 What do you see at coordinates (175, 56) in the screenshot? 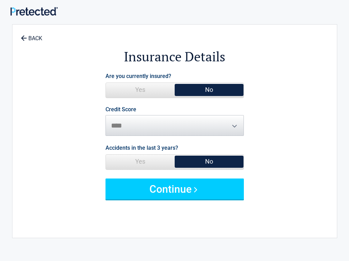
I see `h2: Insurance Details` at bounding box center [175, 56].